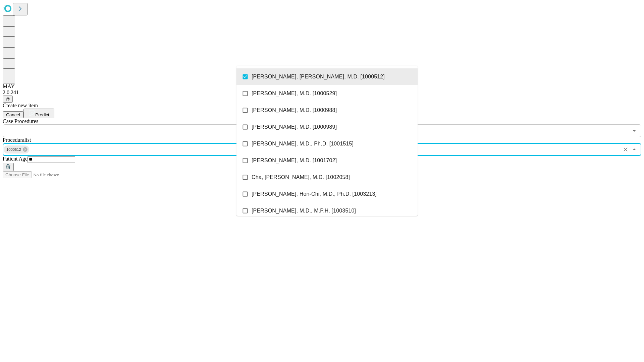 The image size is (644, 362). I want to click on div: 1000512, so click(16, 149).